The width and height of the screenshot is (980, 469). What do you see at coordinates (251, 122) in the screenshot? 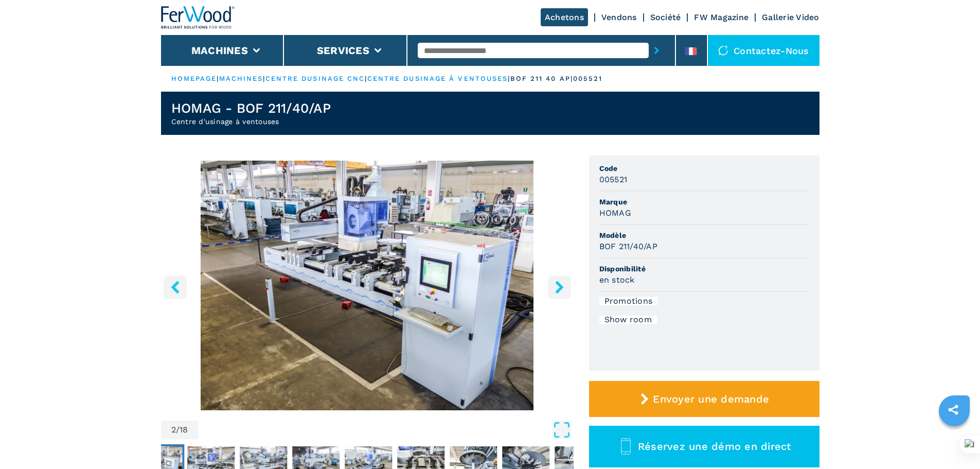
I see `h2: Centre d'usinage à ventouses` at bounding box center [251, 122].